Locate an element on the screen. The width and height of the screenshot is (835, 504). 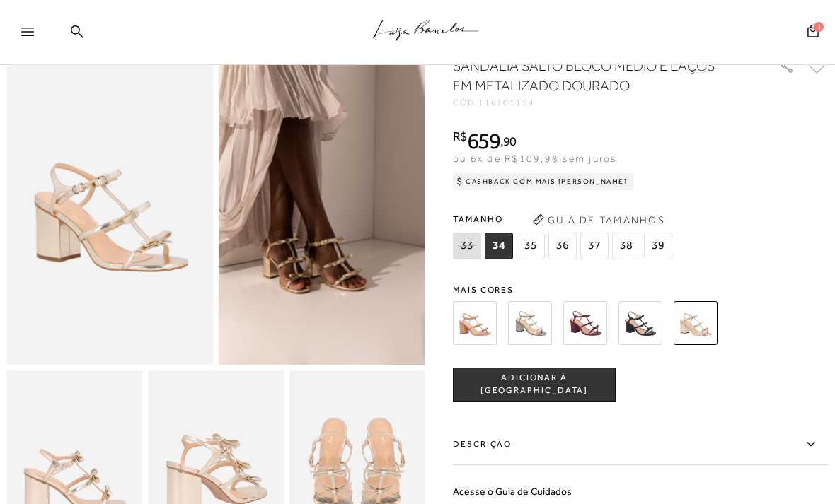
span: 36 is located at coordinates (562, 246).